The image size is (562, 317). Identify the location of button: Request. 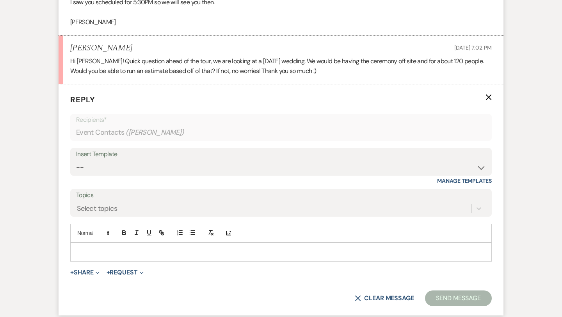
(125, 272).